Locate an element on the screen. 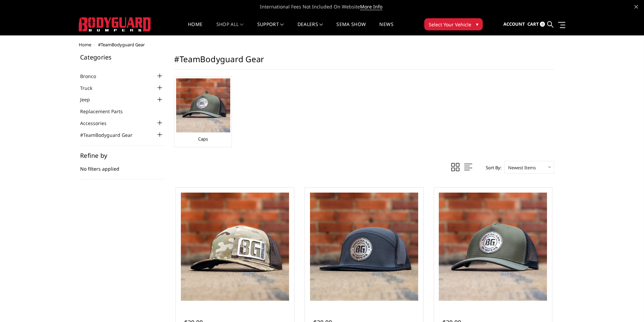  span: #TeamBodyguard Gear is located at coordinates (122, 45).